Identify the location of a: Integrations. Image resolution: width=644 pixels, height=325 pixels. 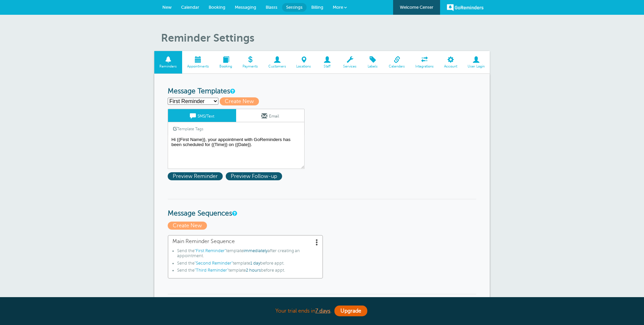
(425, 62).